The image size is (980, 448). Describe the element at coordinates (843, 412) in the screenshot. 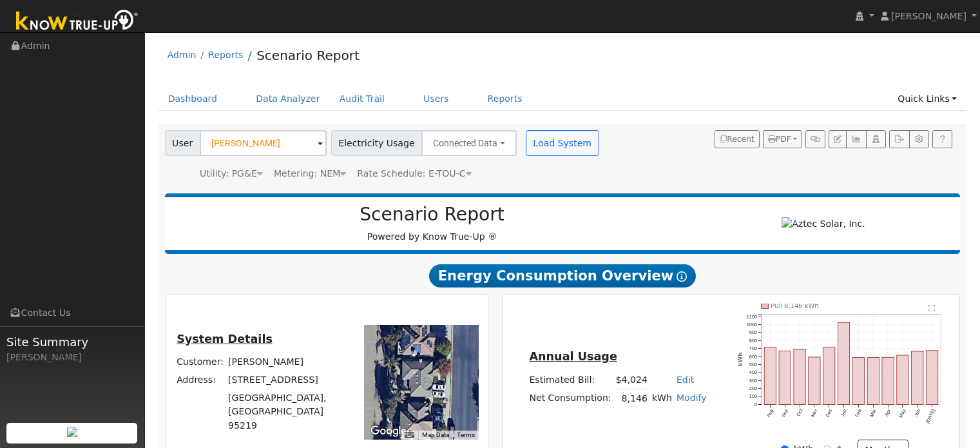

I see `text: Jan` at that location.